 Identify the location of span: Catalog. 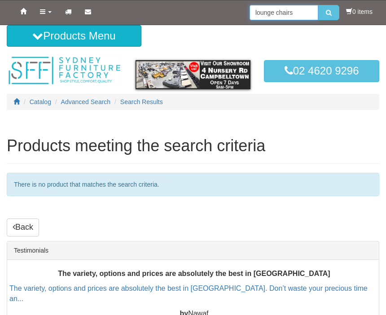
(40, 102).